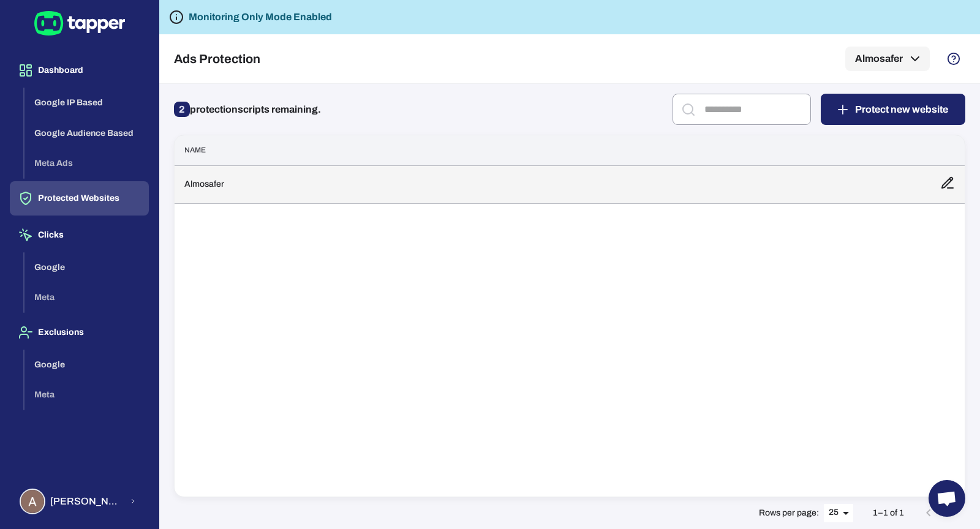 The height and width of the screenshot is (529, 980). What do you see at coordinates (247, 110) in the screenshot?
I see `p: protection scripts remaining.` at bounding box center [247, 110].